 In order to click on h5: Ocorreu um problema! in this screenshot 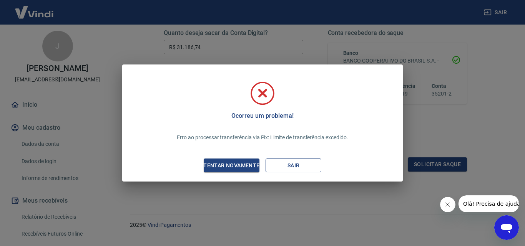, I will do `click(262, 116)`.